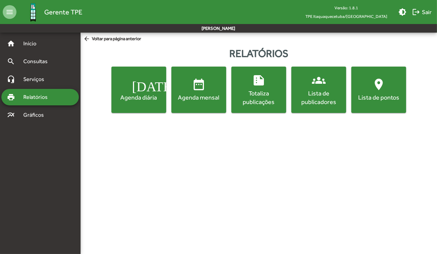  What do you see at coordinates (319, 90) in the screenshot?
I see `button: Lista de publicadores` at bounding box center [319, 90].